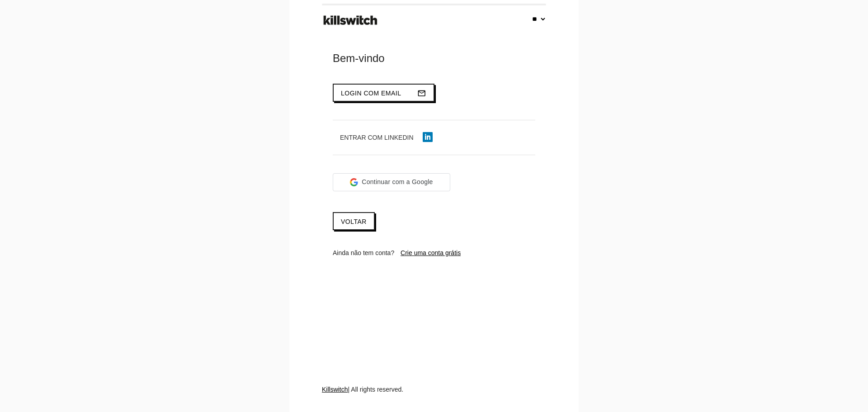 The width and height of the screenshot is (868, 412). Describe the element at coordinates (377, 138) in the screenshot. I see `span: Entrar com LinkedIn` at that location.